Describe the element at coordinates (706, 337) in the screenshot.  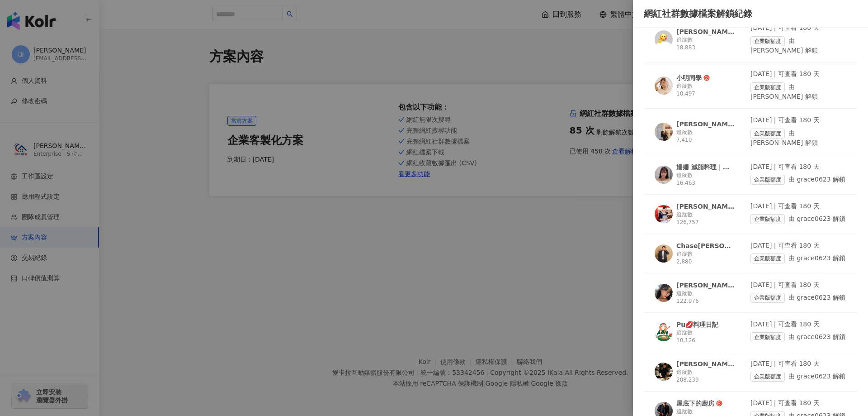
I see `div: 追蹤數 10,126` at that location.